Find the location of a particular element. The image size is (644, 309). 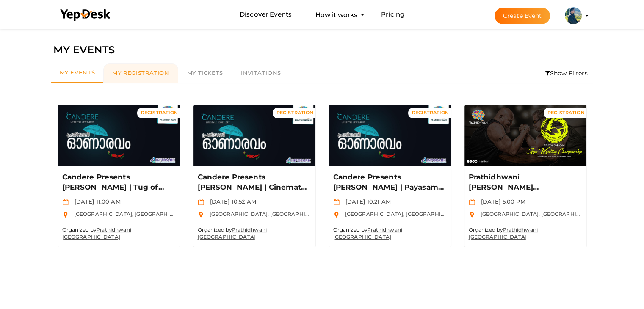

span: My Registration is located at coordinates (140, 73).